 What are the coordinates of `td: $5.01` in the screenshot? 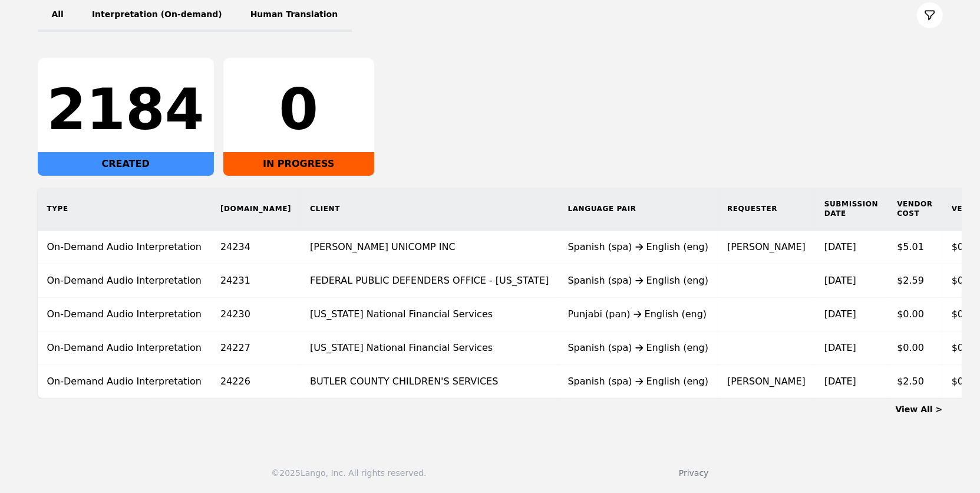 It's located at (915, 247).